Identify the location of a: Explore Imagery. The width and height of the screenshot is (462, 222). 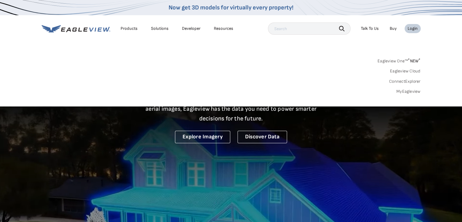
(203, 137).